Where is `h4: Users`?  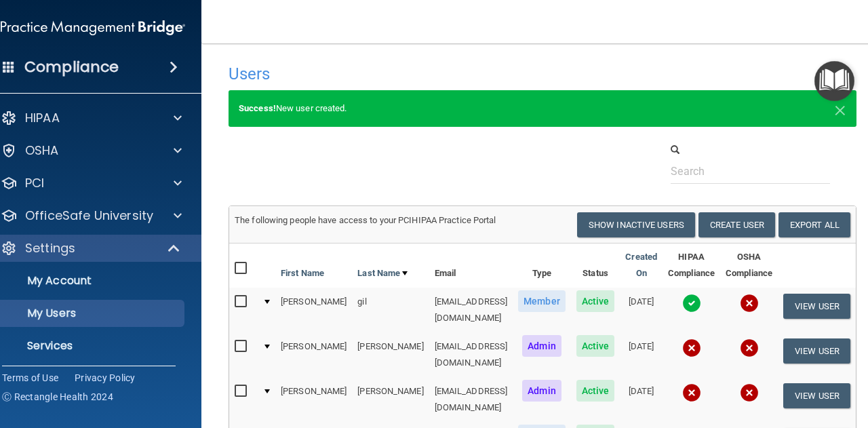
h4: Users is located at coordinates (408, 74).